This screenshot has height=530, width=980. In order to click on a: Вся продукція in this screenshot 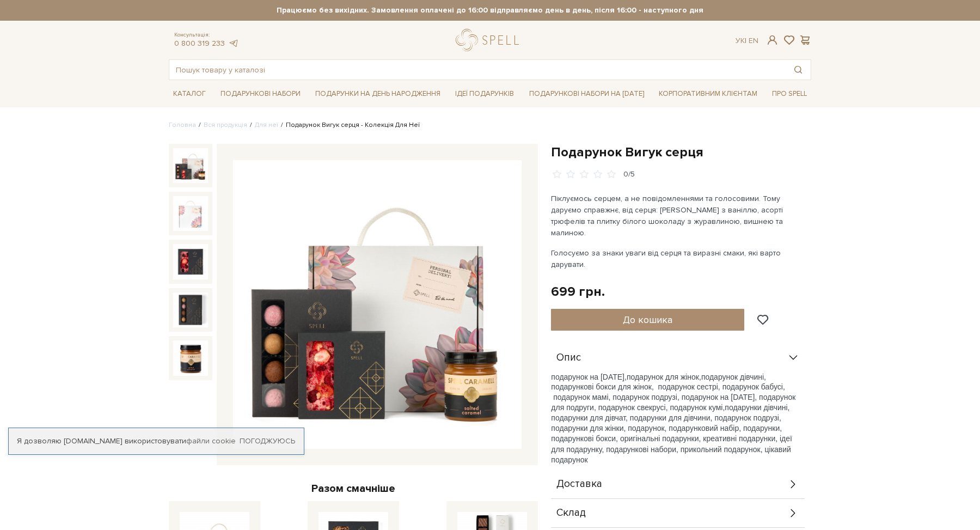, I will do `click(226, 125)`.